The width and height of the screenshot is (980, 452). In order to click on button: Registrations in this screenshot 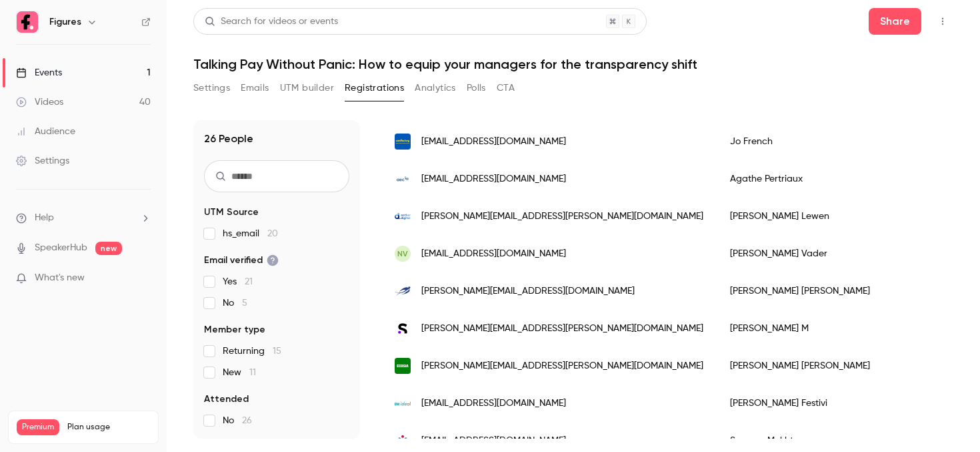, I will do `click(374, 88)`.